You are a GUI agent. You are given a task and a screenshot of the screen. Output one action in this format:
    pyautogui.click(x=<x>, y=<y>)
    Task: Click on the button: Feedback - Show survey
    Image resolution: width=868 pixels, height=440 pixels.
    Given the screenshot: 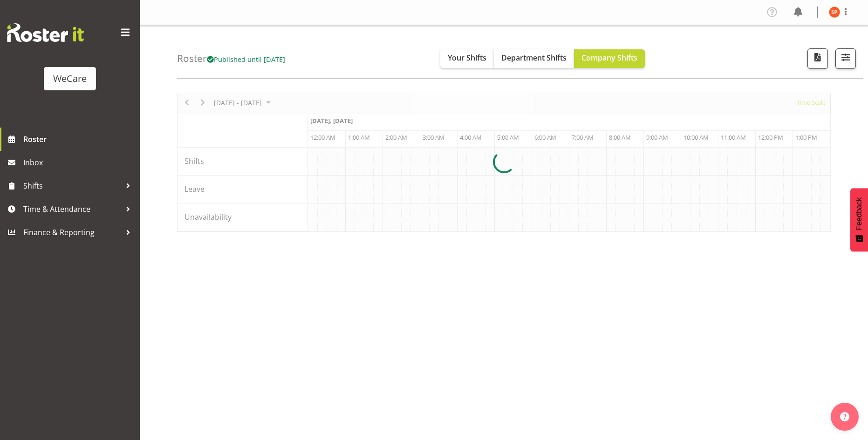 What is the action you would take?
    pyautogui.click(x=859, y=220)
    